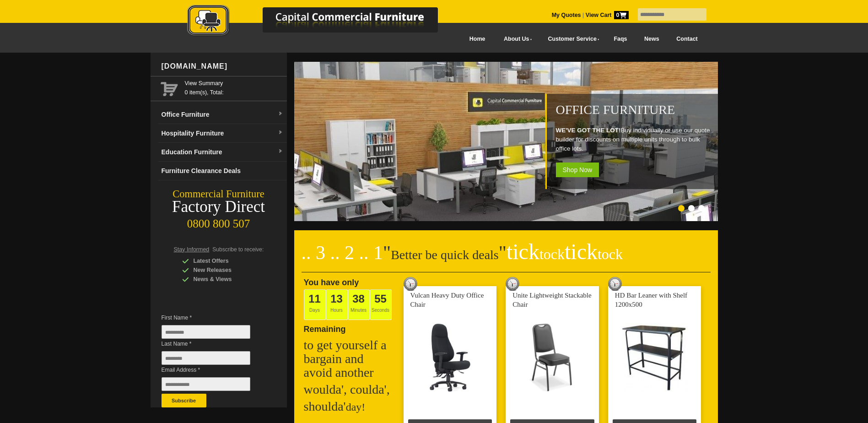 The height and width of the screenshot is (423, 868). Describe the element at coordinates (337, 304) in the screenshot. I see `span: Hours` at that location.